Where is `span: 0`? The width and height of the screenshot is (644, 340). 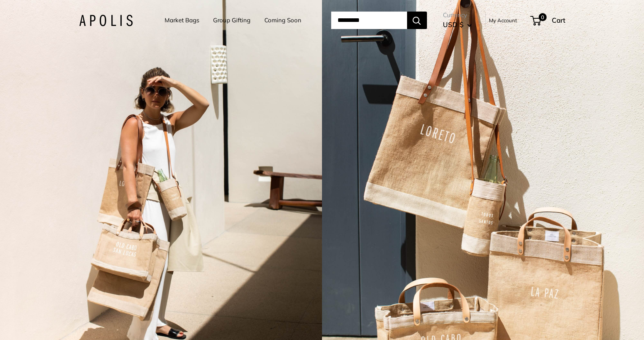
span: 0 is located at coordinates (543, 17).